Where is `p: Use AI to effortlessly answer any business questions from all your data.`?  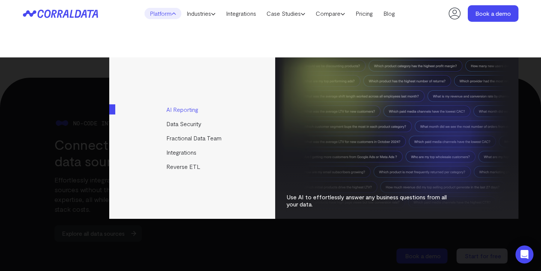
p: Use AI to effortlessly answer any business questions from all your data. is located at coordinates (371, 201).